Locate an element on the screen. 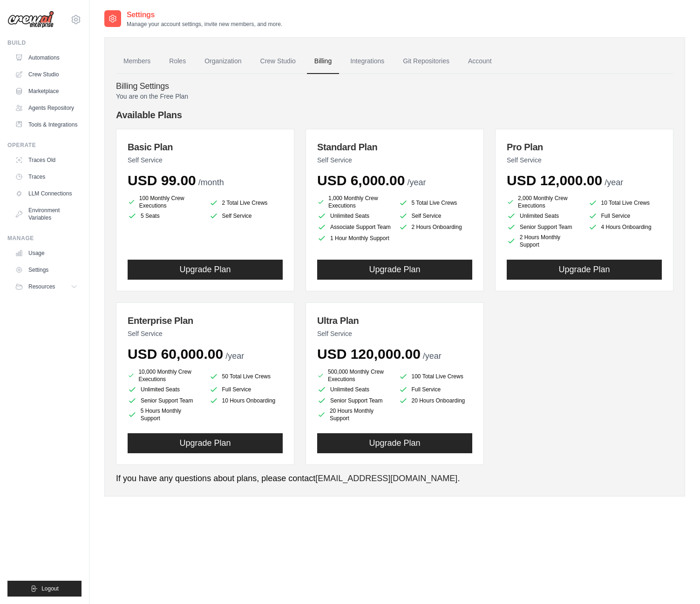 This screenshot has width=700, height=604. img: Logo is located at coordinates (31, 20).